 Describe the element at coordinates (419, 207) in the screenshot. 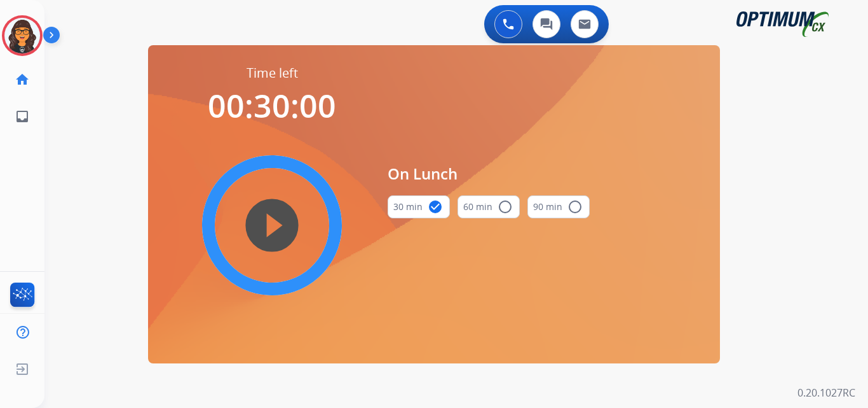

I see `button: 30 min` at that location.